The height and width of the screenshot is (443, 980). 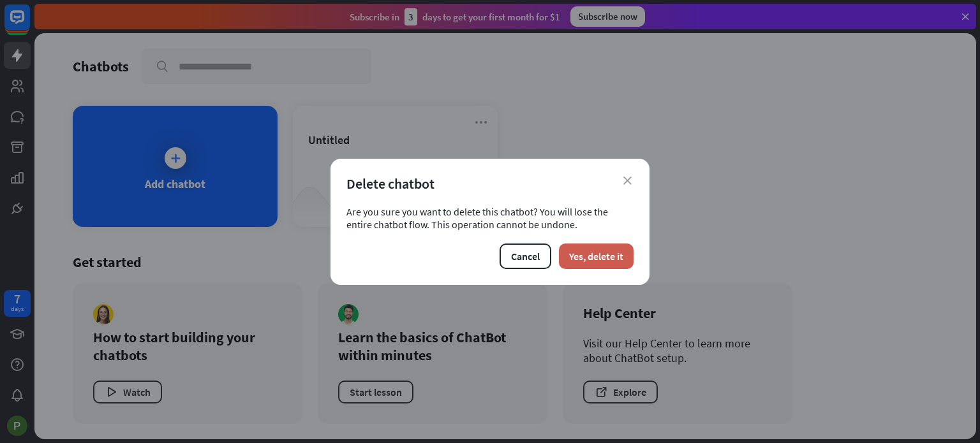 What do you see at coordinates (525, 256) in the screenshot?
I see `button: Cancel` at bounding box center [525, 256].